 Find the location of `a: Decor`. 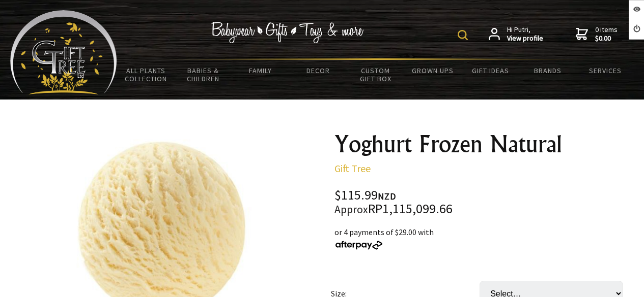

a: Decor is located at coordinates (317, 71).